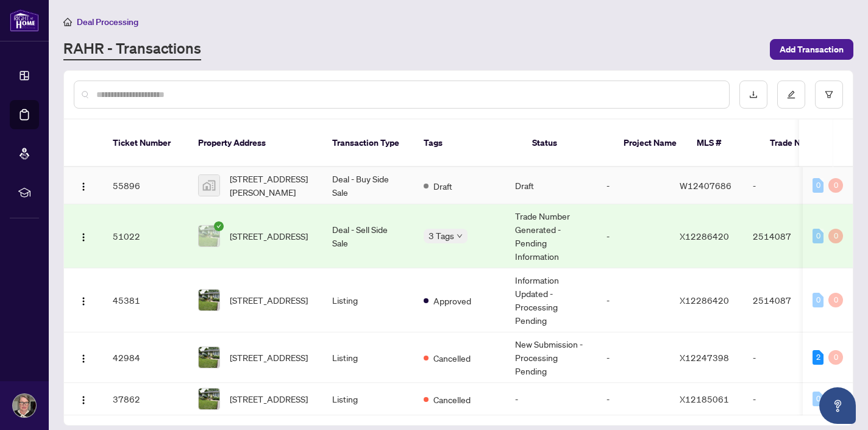 The image size is (868, 430). I want to click on button: filter, so click(829, 95).